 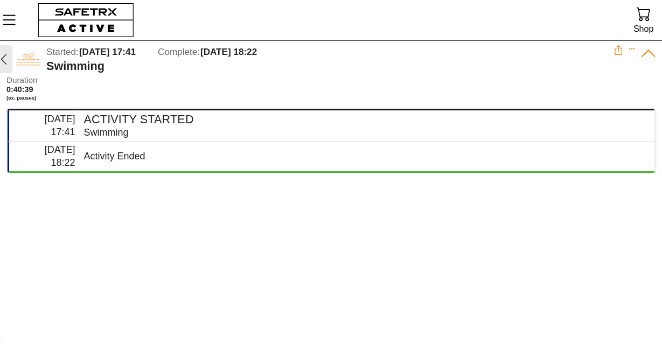 What do you see at coordinates (364, 119) in the screenshot?
I see `h4: Activity Started` at bounding box center [364, 119].